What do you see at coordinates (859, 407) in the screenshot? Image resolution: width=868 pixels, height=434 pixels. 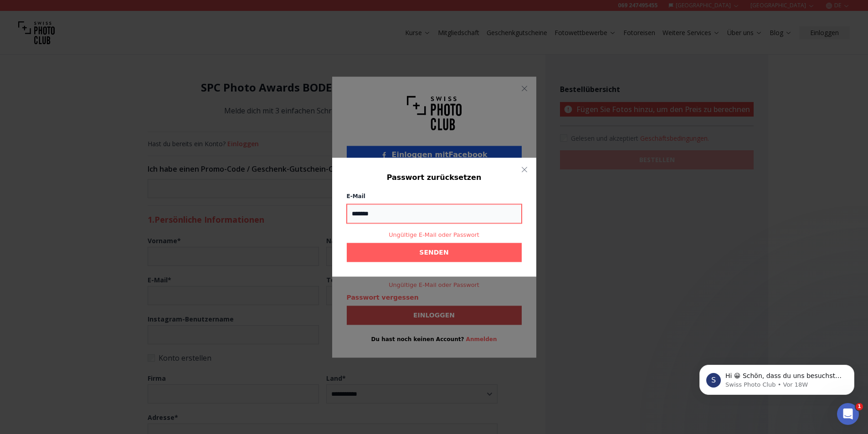 I see `span: 1` at bounding box center [859, 407].